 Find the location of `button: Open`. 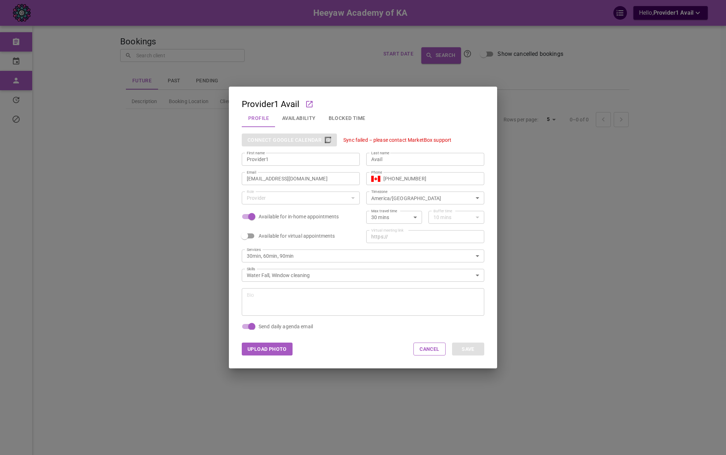

button: Open is located at coordinates (477, 198).